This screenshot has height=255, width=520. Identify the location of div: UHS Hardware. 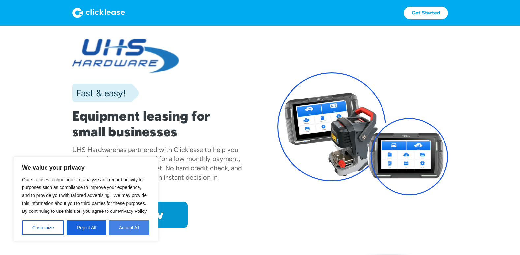
(94, 150).